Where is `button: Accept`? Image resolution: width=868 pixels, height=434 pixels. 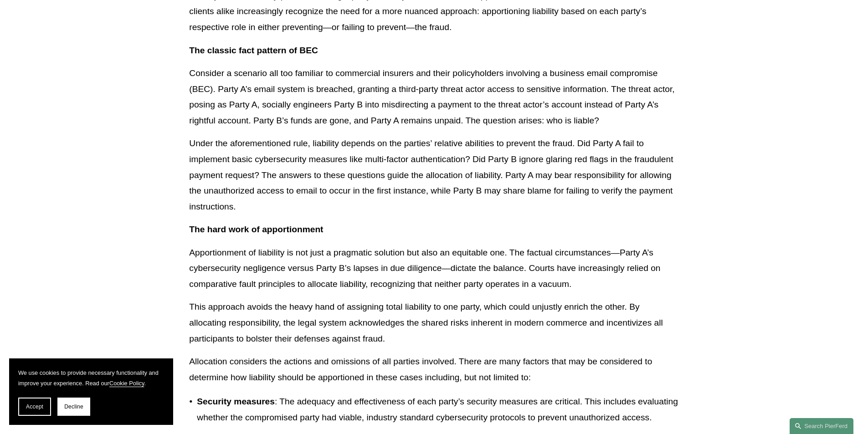
button: Accept is located at coordinates (34, 406).